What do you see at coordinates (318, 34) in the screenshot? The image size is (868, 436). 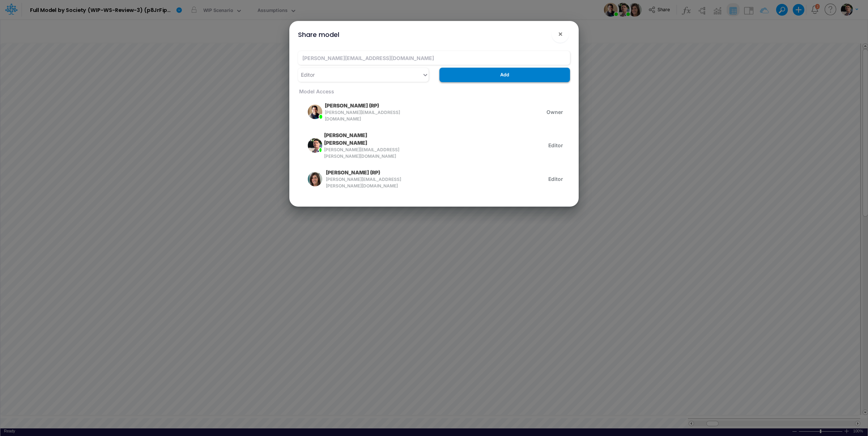 I see `div: Share model` at bounding box center [318, 34].